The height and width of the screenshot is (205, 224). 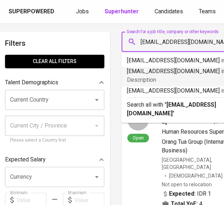 What do you see at coordinates (55, 61) in the screenshot?
I see `span: Clear All filters` at bounding box center [55, 61].